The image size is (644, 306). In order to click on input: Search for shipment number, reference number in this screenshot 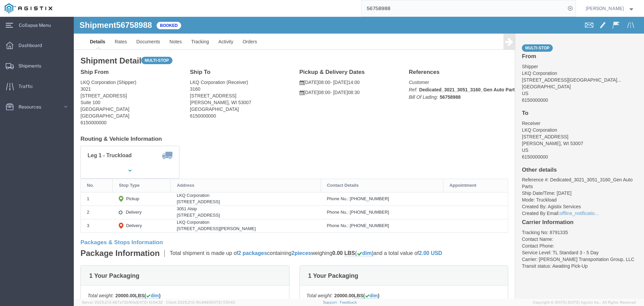, I will do `click(464, 8)`.